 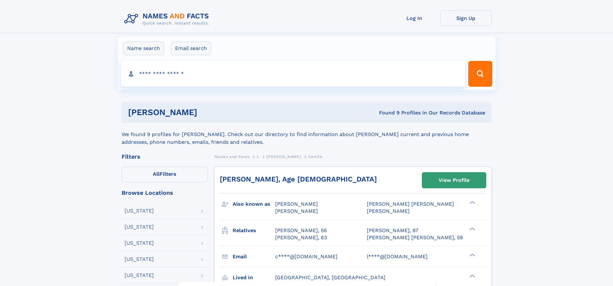 What do you see at coordinates (165, 156) in the screenshot?
I see `div: Filters` at bounding box center [165, 156].